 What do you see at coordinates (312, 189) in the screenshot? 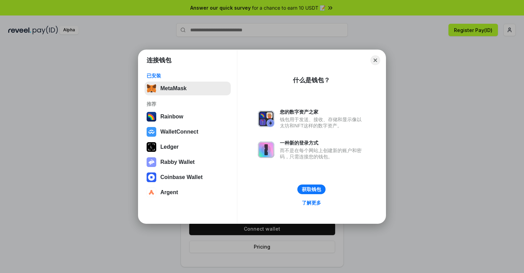
I see `button: 获取钱包` at bounding box center [312, 189].